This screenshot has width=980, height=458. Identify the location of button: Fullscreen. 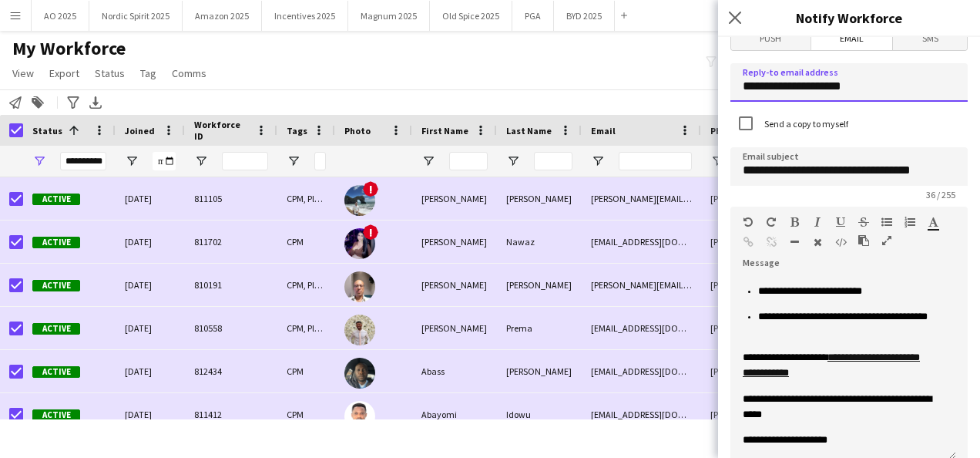
(886, 241).